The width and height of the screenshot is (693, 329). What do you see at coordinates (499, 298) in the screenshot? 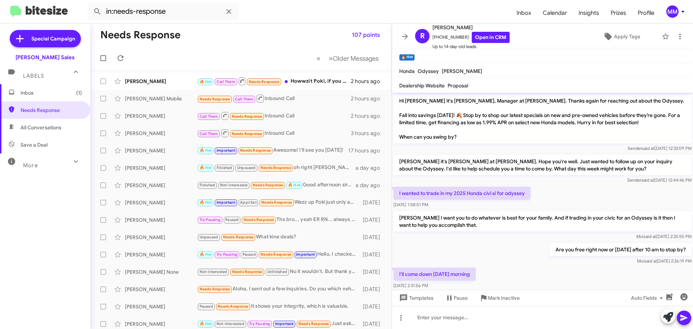
I see `button: Mark Inactive` at bounding box center [499, 298].